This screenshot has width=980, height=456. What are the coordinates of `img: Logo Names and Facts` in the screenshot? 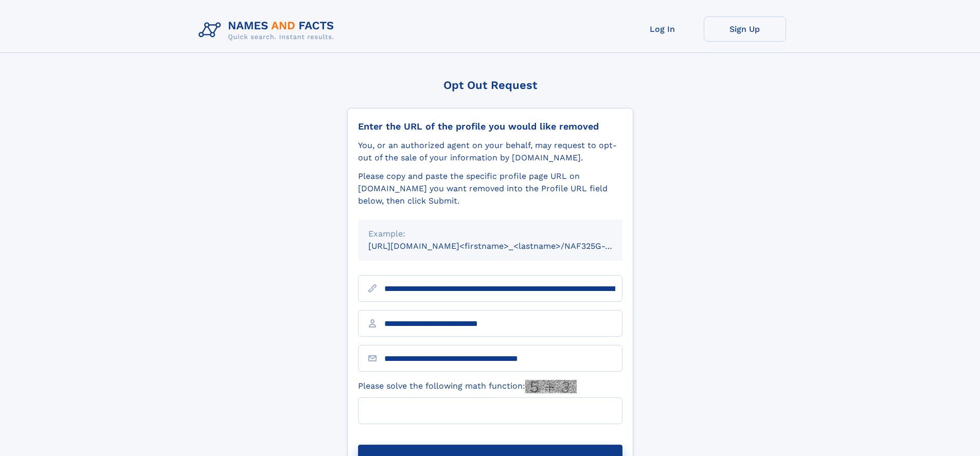 It's located at (268, 31).